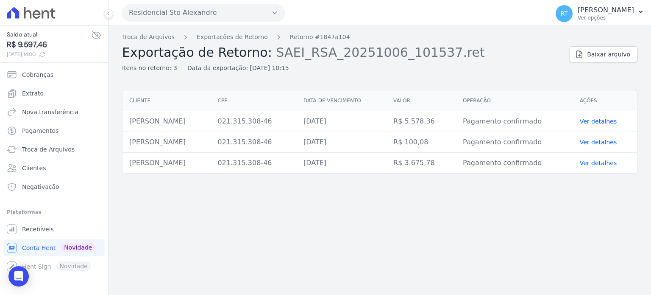 The image size is (651, 295). I want to click on th: Cliente, so click(167, 100).